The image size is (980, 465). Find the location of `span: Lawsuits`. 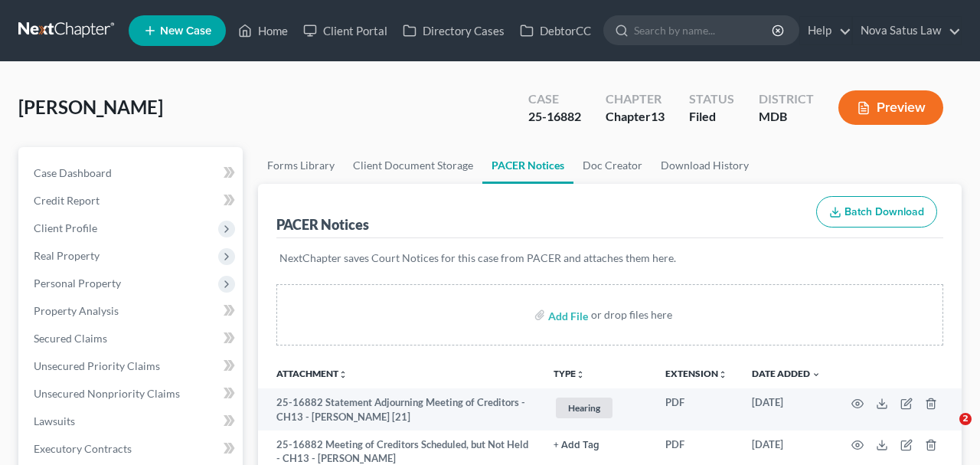

span: Lawsuits is located at coordinates (54, 421).